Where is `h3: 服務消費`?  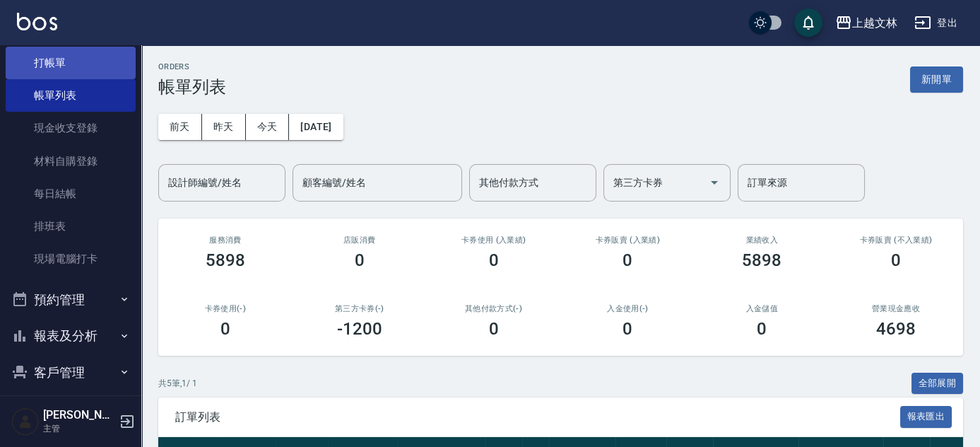
h3: 服務消費 is located at coordinates (226, 240).